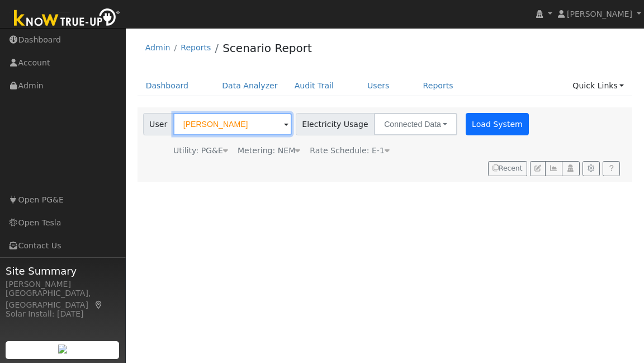 The height and width of the screenshot is (363, 644). I want to click on button: Login As, so click(570, 169).